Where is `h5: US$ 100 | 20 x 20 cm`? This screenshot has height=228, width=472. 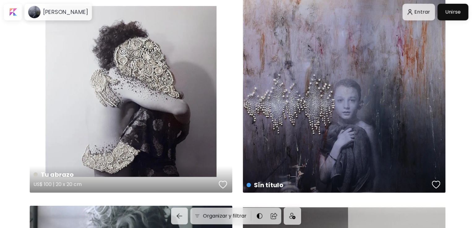
h5: US$ 100 | 20 x 20 cm is located at coordinates (125, 186).